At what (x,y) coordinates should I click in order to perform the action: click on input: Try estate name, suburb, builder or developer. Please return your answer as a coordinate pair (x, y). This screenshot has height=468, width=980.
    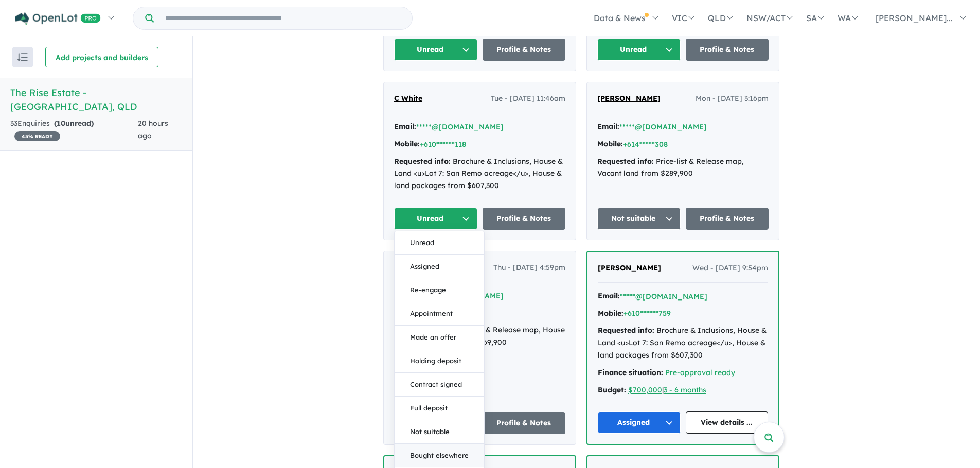
    Looking at the image, I should click on (283, 18).